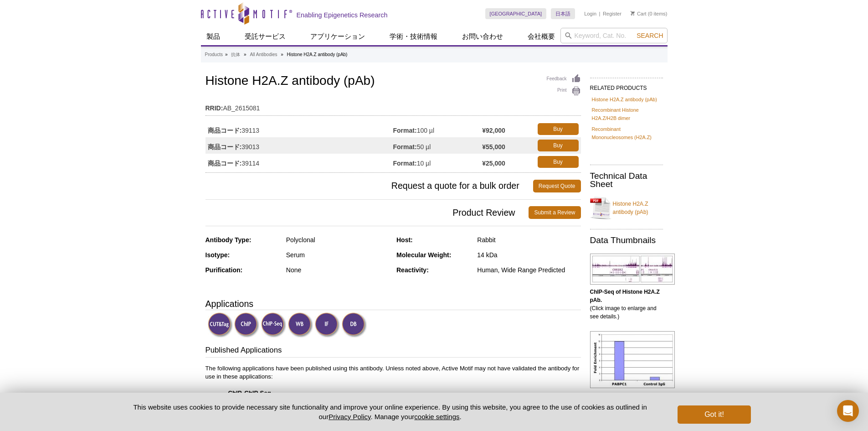 This screenshot has height=431, width=868. I want to click on strong: ChIP, ChIP-Seq, so click(250, 392).